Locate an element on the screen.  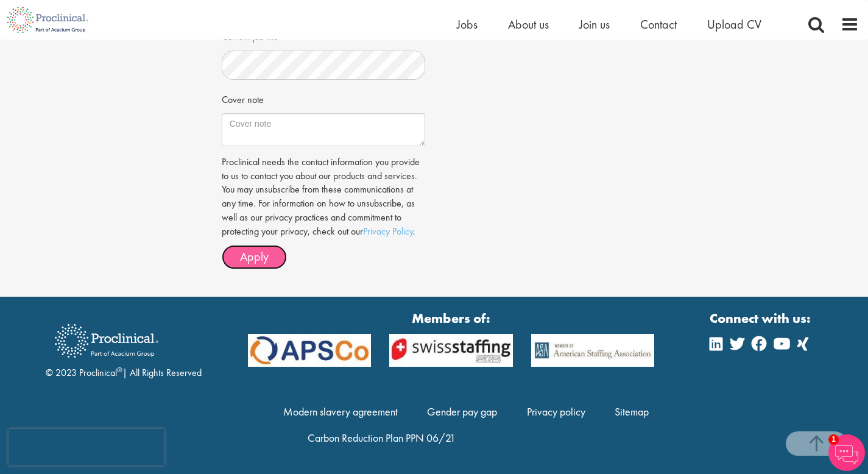
a: Join us is located at coordinates (594, 24).